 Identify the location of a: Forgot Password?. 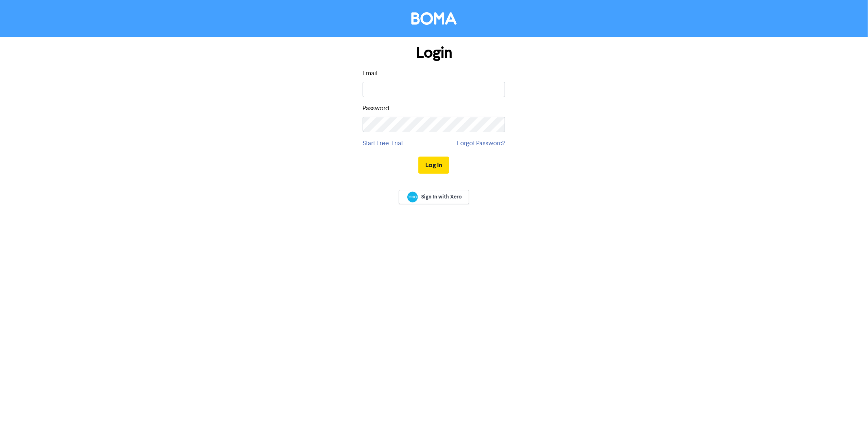
(481, 143).